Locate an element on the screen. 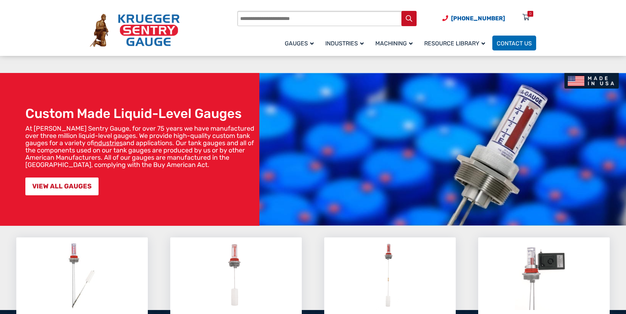  a: Phone Number (920) 434-8860 is located at coordinates (474, 18).